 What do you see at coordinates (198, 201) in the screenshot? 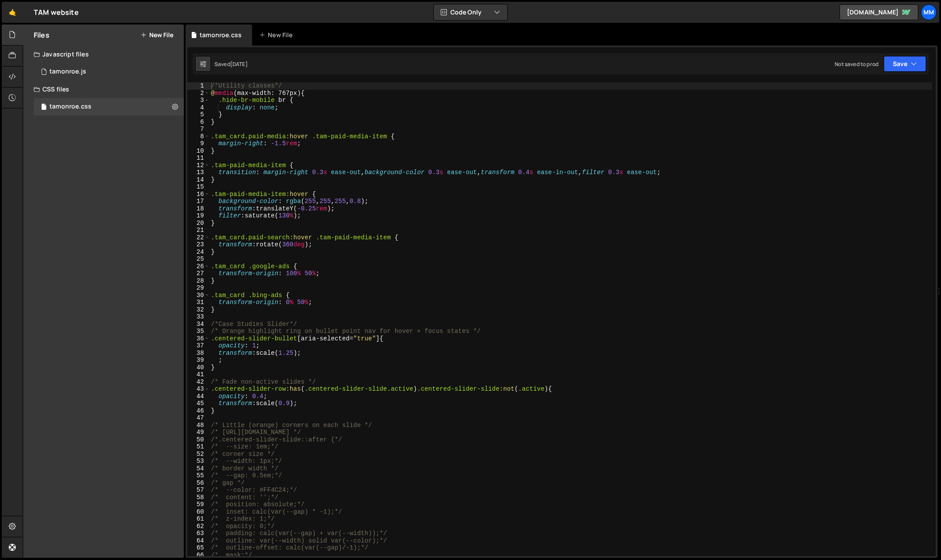
I see `div: 17` at bounding box center [198, 201].